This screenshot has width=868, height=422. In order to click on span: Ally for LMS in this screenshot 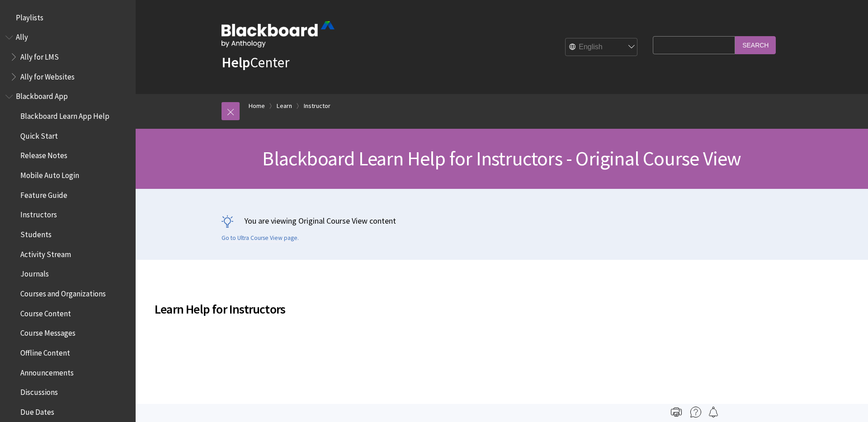, I will do `click(39, 55)`.